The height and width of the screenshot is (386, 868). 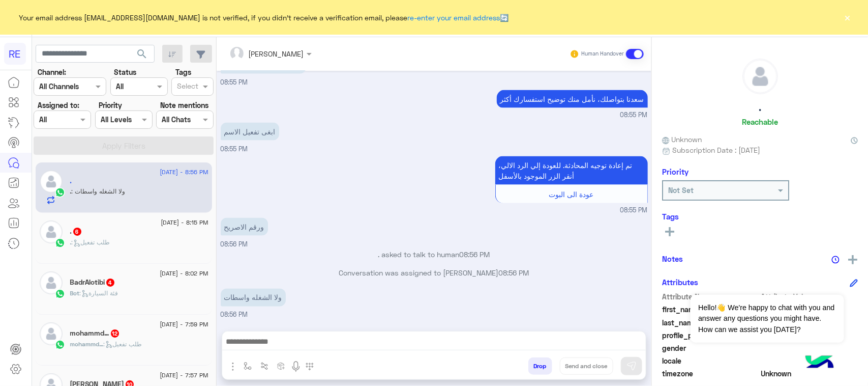 I want to click on button: Apply Filters, so click(x=124, y=146).